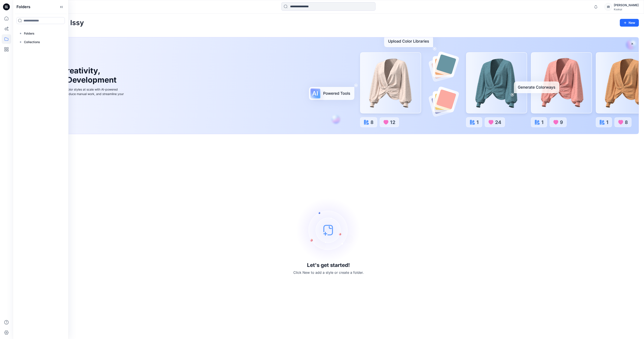 This screenshot has height=339, width=644. Describe the element at coordinates (626, 9) in the screenshot. I see `div: Kookai` at that location.